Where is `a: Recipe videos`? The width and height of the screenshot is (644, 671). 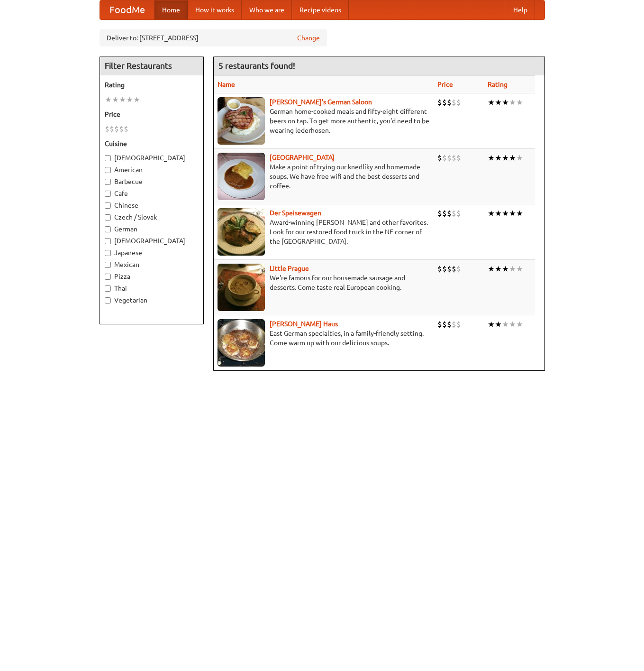
a: Recipe videos is located at coordinates (321, 10).